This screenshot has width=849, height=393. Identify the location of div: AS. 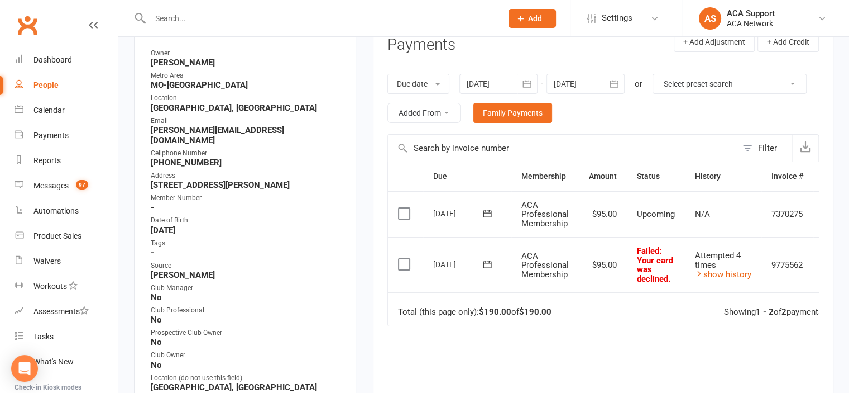
(710, 18).